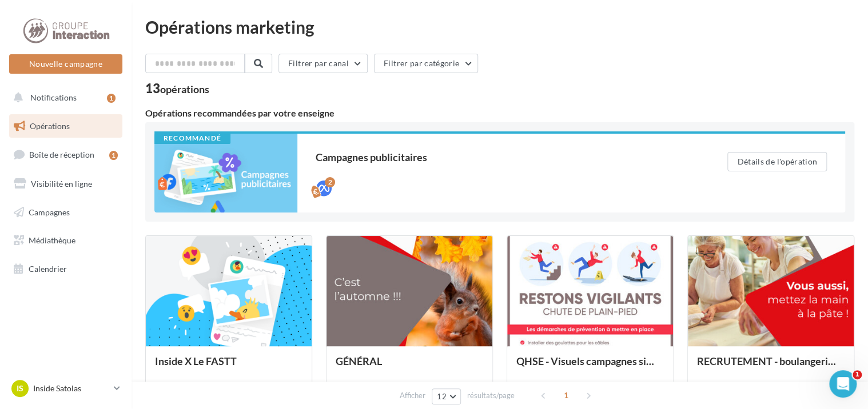 The height and width of the screenshot is (409, 868). I want to click on div: Inside X Le FASTT, so click(229, 367).